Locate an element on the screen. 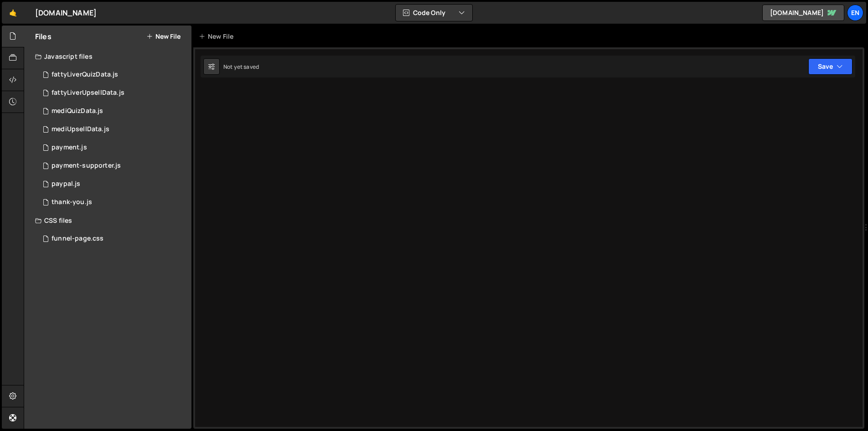  div: mediUpsellData.js is located at coordinates (80, 130).